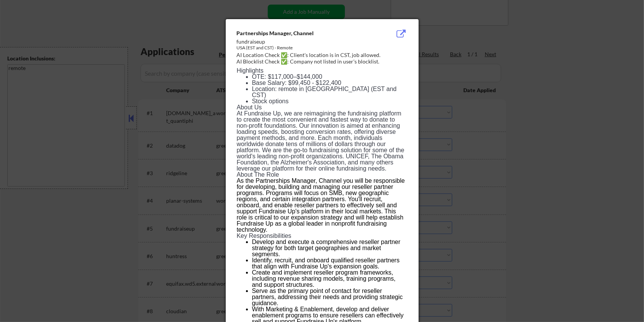  What do you see at coordinates (258, 174) in the screenshot?
I see `span: About The Role` at bounding box center [258, 174].